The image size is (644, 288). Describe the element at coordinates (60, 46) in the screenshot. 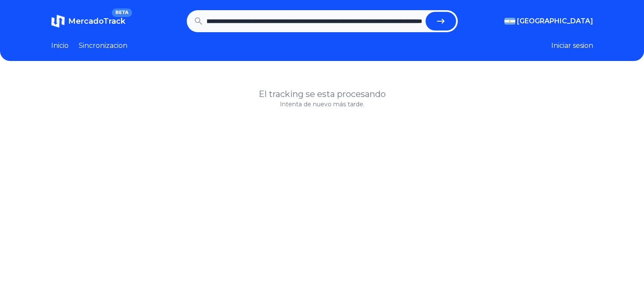

I see `a: Inicio` at that location.